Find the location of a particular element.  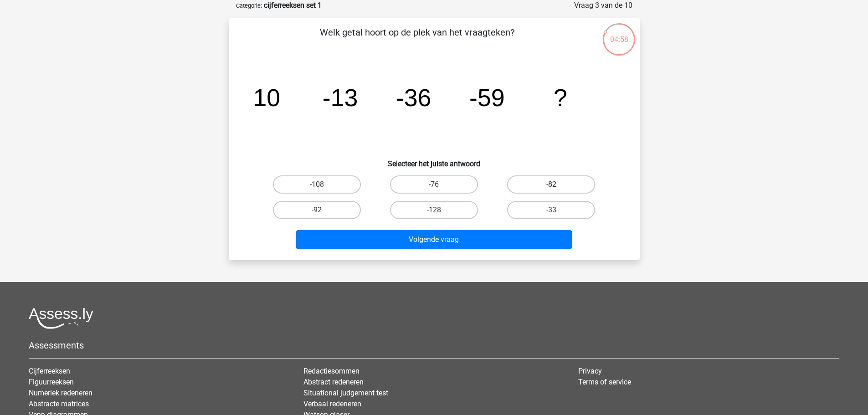

label: -108 is located at coordinates (317, 184).